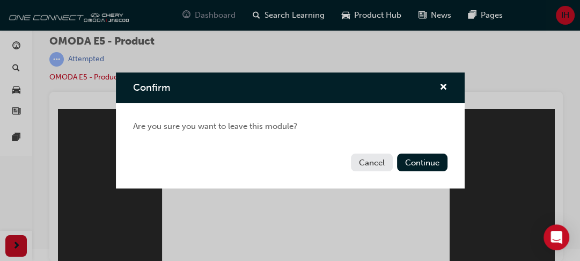  Describe the element at coordinates (443, 87) in the screenshot. I see `button: cross-icon` at that location.